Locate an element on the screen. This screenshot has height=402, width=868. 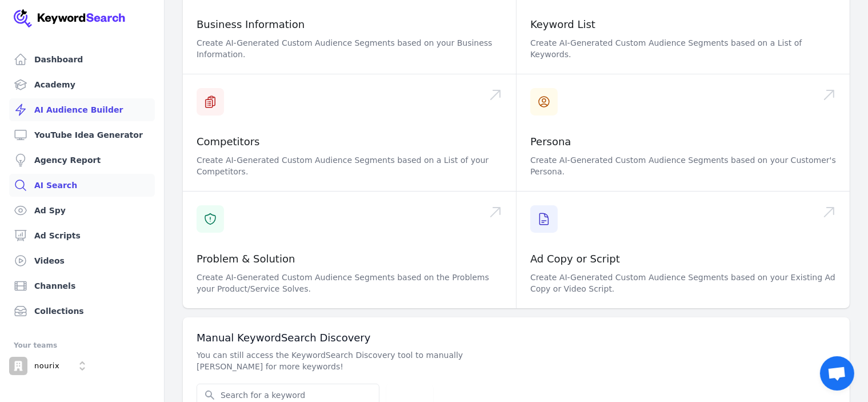
img: Your Company is located at coordinates (70, 18).